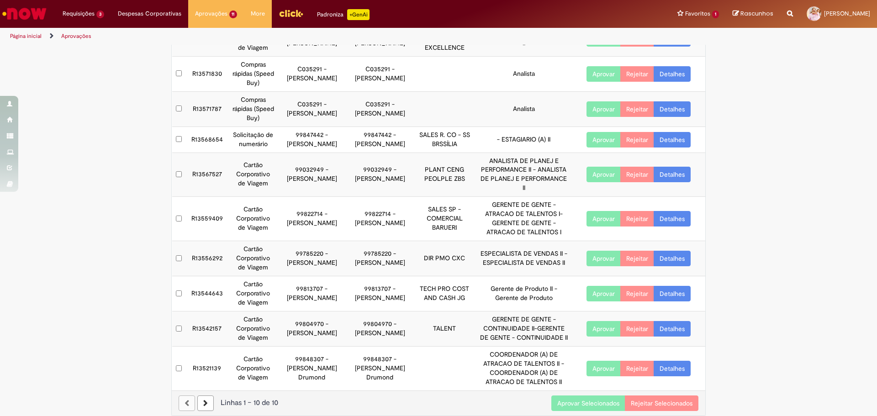 This screenshot has height=416, width=877. What do you see at coordinates (523, 139) in the screenshot?
I see `td: - ESTAGIARIO (A) II` at bounding box center [523, 139].